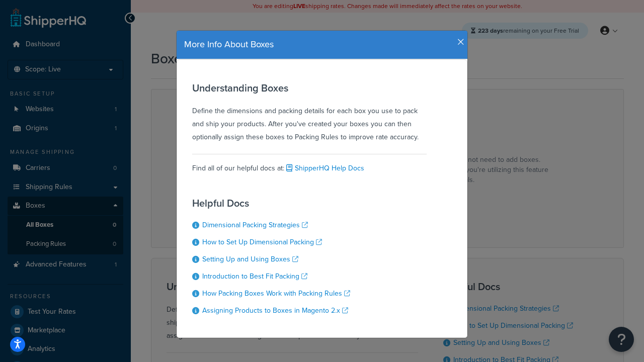 This screenshot has height=362, width=644. Describe the element at coordinates (322, 45) in the screenshot. I see `h4: More Info About Boxes` at that location.